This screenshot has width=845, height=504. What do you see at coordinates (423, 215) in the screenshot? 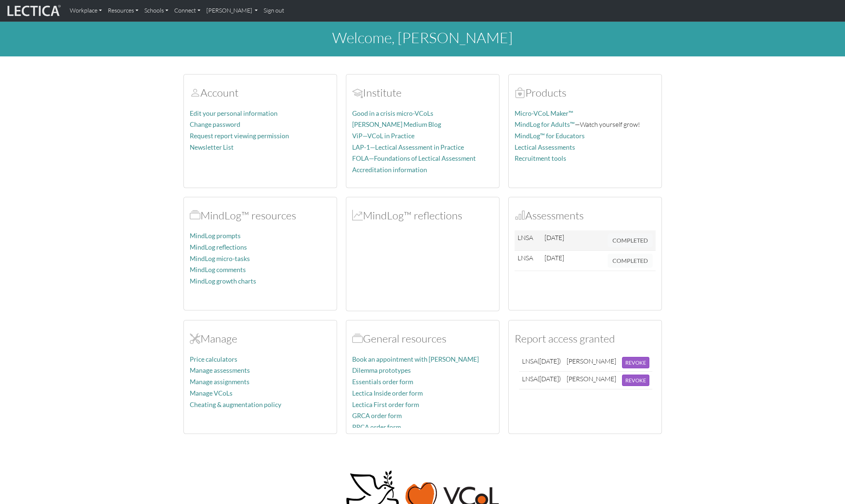
I see `h2: MindLog™ reflections` at bounding box center [423, 215].